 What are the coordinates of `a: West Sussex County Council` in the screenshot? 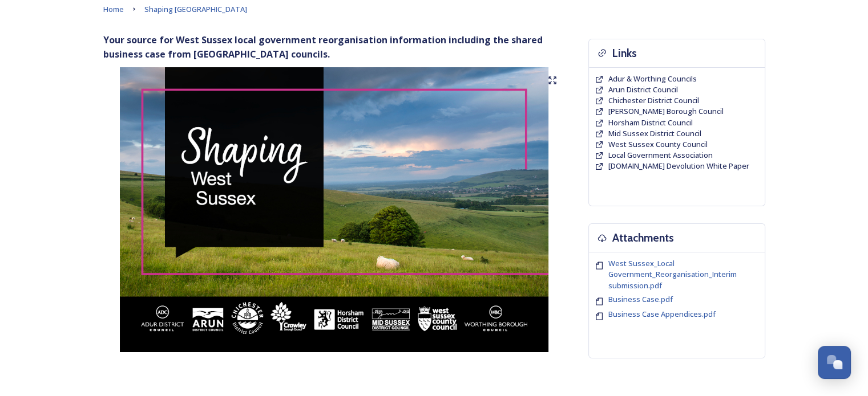 It's located at (658, 144).